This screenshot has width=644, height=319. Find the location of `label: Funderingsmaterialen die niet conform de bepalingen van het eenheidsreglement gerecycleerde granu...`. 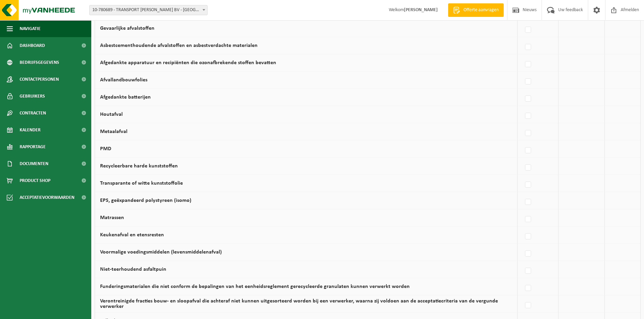

label: Funderingsmaterialen die niet conform de bepalingen van het eenheidsreglement gerecycleerde granu... is located at coordinates (255, 287).